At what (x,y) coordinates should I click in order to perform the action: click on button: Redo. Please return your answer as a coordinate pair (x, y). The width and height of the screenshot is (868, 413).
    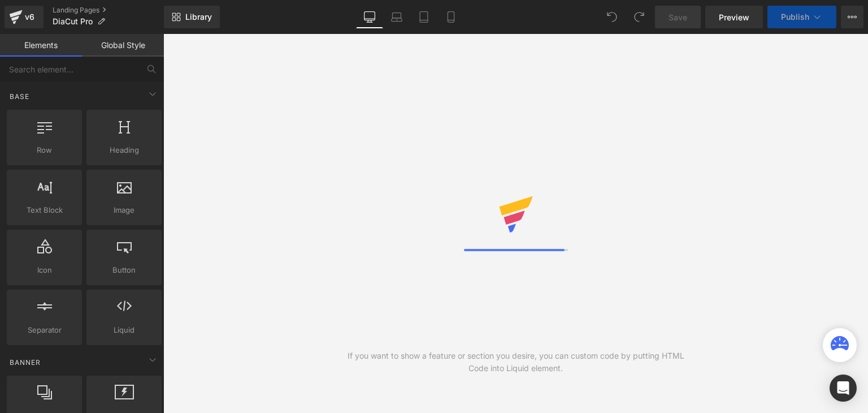
    Looking at the image, I should click on (639, 17).